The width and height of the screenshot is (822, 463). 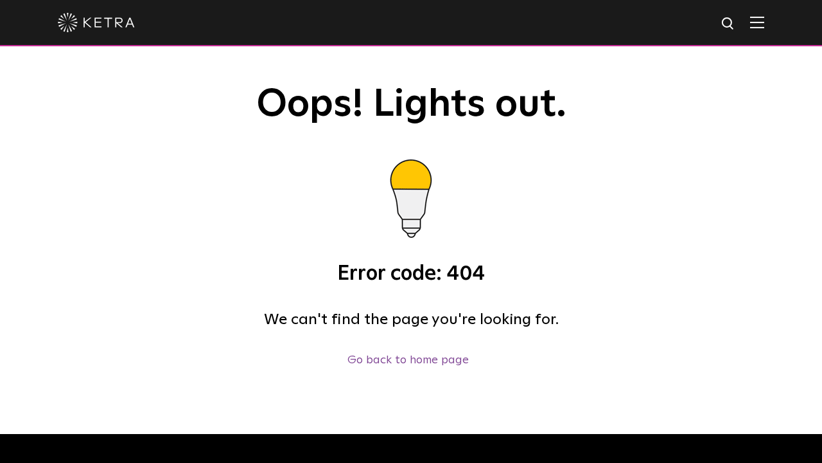 What do you see at coordinates (411, 319) in the screenshot?
I see `h4: We can't find the page you're looking for.` at bounding box center [411, 319].